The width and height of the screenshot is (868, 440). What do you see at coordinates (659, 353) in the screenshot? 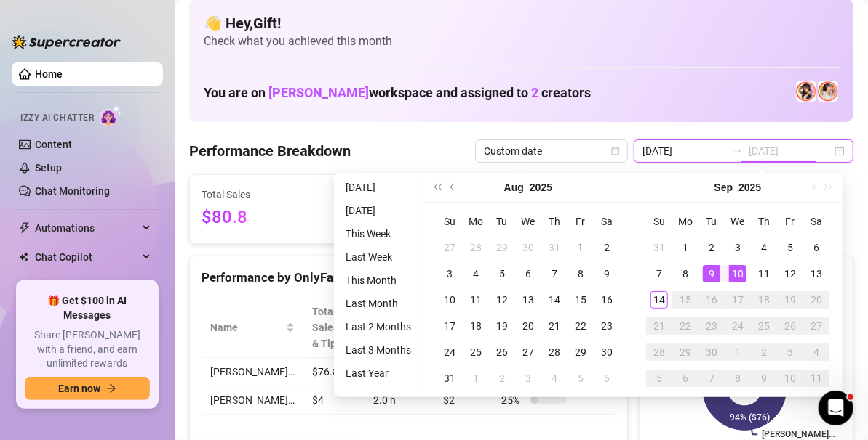
I see `td: 2025-09-28` at bounding box center [659, 353].